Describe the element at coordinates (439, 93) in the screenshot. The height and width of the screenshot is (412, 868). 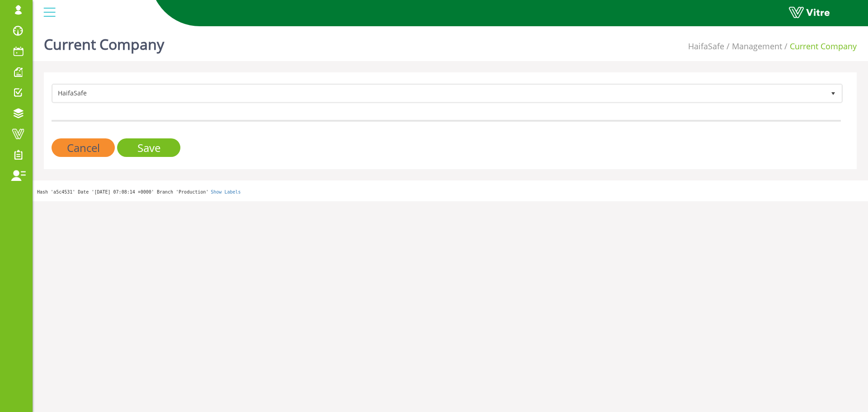
I see `span: HaifaSafe` at that location.